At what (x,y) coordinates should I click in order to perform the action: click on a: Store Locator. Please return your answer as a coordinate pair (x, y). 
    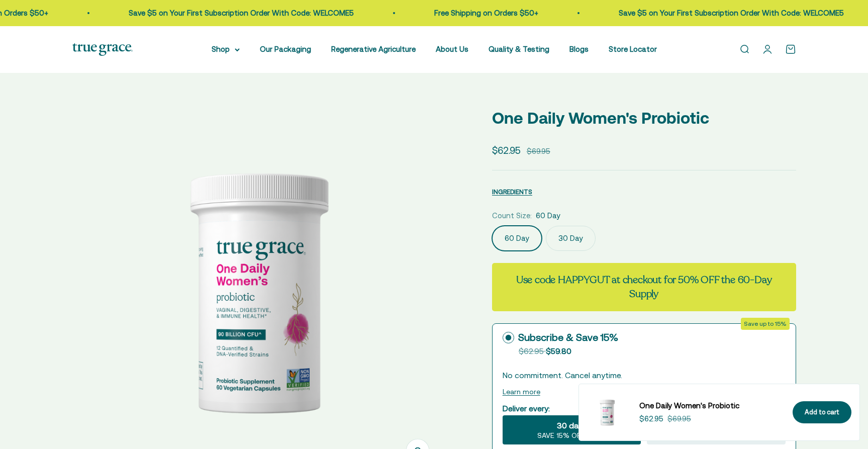
    Looking at the image, I should click on (633, 49).